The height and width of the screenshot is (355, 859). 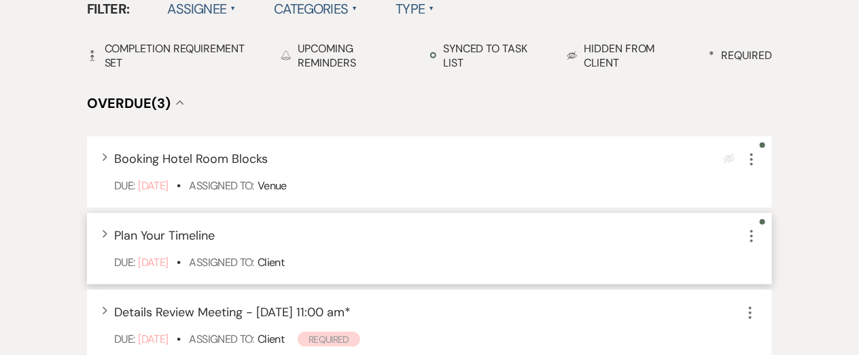 What do you see at coordinates (164, 236) in the screenshot?
I see `button: Plan Your Timeline` at bounding box center [164, 236].